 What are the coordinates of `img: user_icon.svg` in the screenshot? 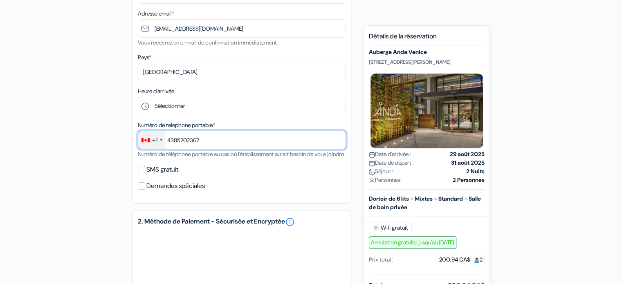 It's located at (372, 180).